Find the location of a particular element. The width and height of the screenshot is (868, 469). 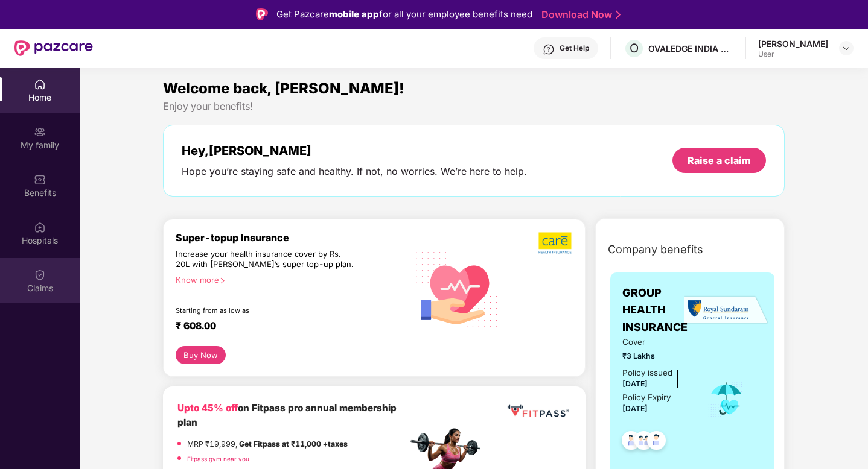

span: O is located at coordinates (634, 48).